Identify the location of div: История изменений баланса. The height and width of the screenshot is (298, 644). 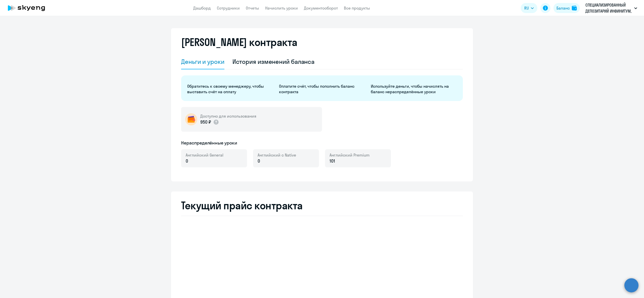
(273, 62).